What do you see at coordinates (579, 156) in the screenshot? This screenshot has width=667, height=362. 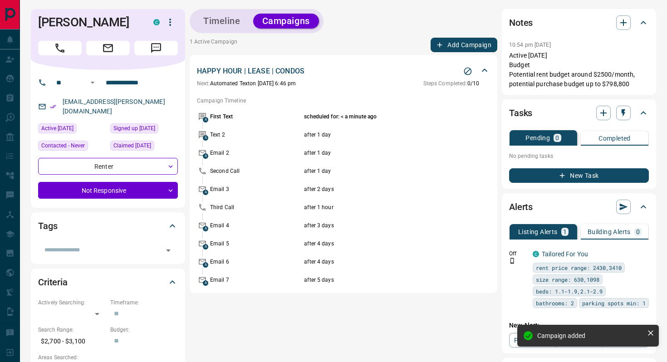 I see `p: No pending tasks` at bounding box center [579, 156].